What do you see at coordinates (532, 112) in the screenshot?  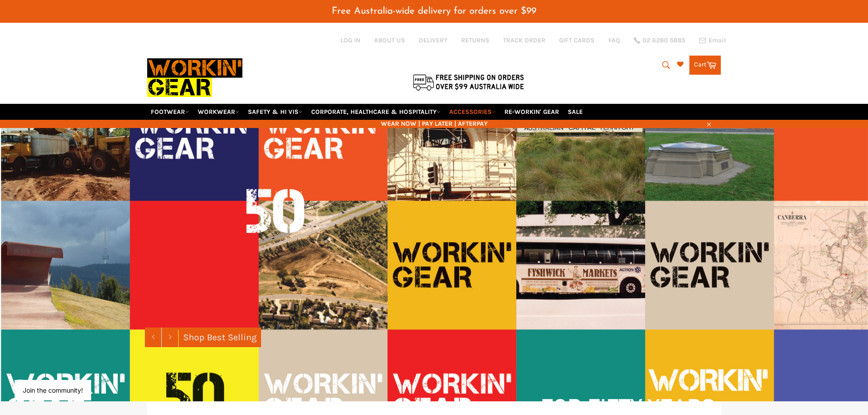 I see `a: RE-WORKIN' GEAR` at bounding box center [532, 112].